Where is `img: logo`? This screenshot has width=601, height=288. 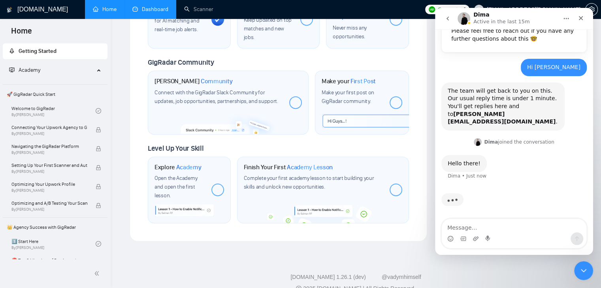 img: logo is located at coordinates (9, 10).